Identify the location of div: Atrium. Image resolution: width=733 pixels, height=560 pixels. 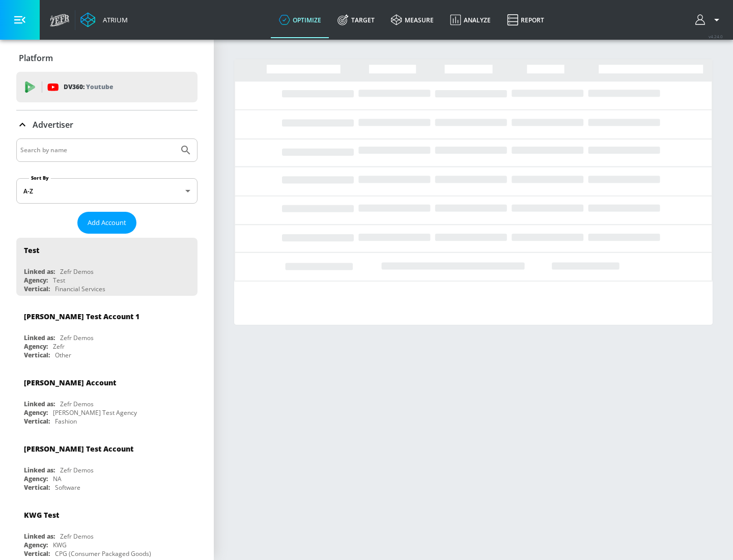
(113, 20).